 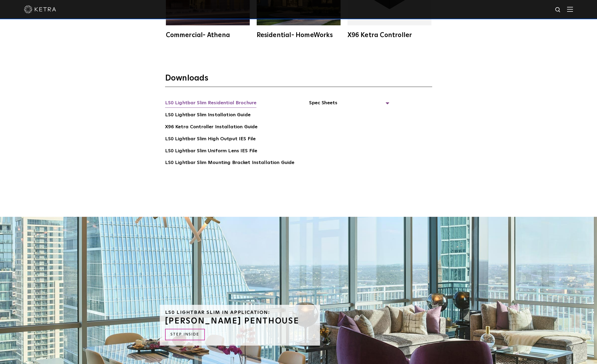 What do you see at coordinates (570, 9) in the screenshot?
I see `img: Hamburger%20Nav.svg` at bounding box center [570, 9].